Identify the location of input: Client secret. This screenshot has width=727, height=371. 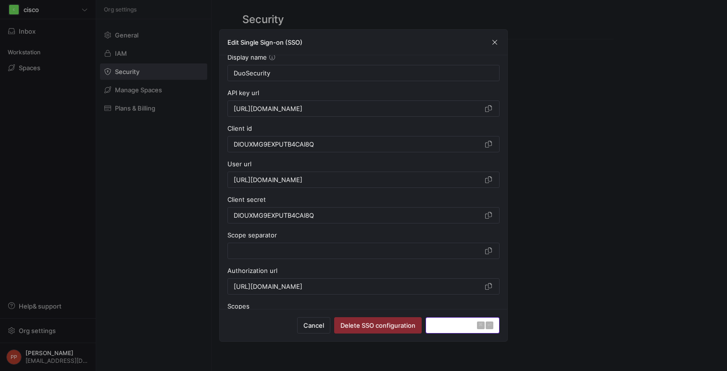
(358, 215).